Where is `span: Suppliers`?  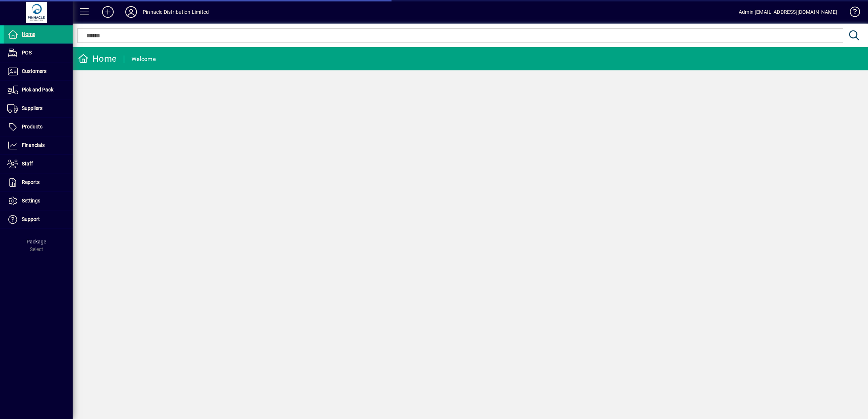
span: Suppliers is located at coordinates (32, 108).